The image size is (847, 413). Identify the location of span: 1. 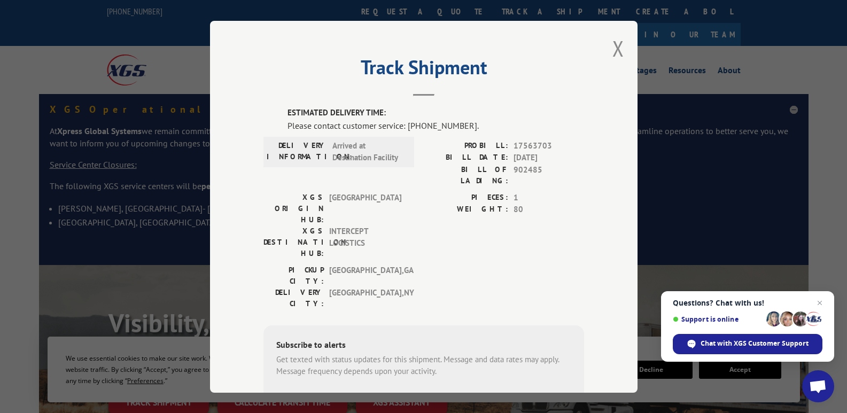
(549, 197).